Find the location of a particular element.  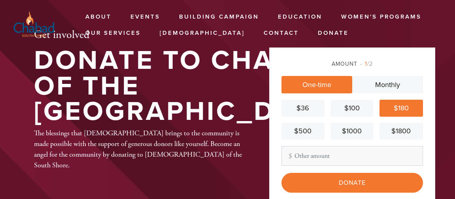

a: Monthly is located at coordinates (387, 85).